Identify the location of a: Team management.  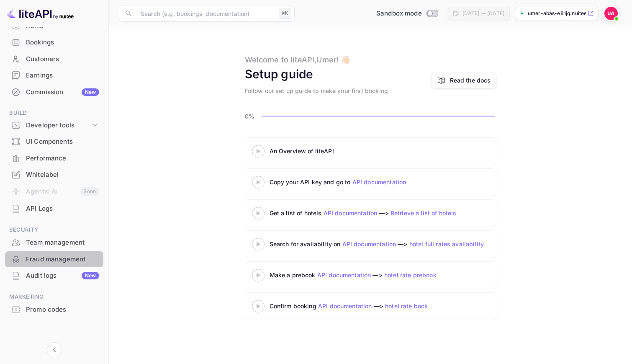
(54, 242).